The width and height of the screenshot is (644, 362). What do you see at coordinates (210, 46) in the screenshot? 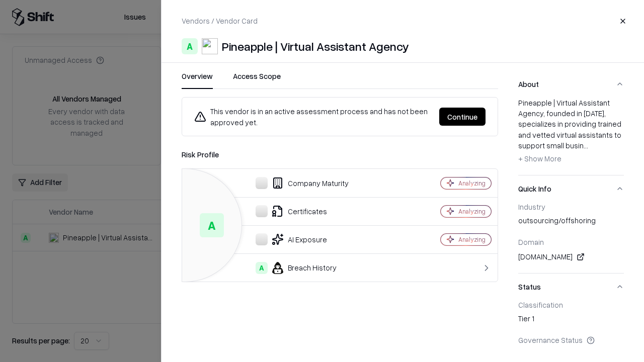
I see `img: Pineapple | Virtual Assistant Agency` at bounding box center [210, 46].